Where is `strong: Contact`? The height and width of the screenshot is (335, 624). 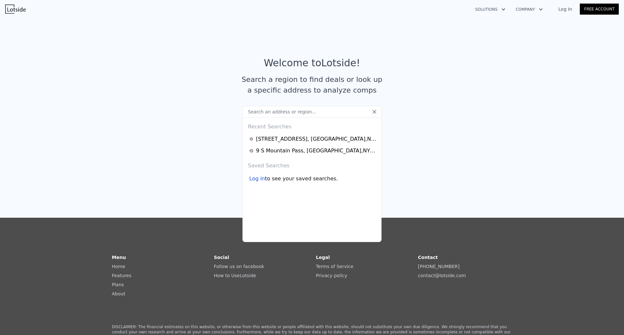 strong: Contact is located at coordinates (428, 257).